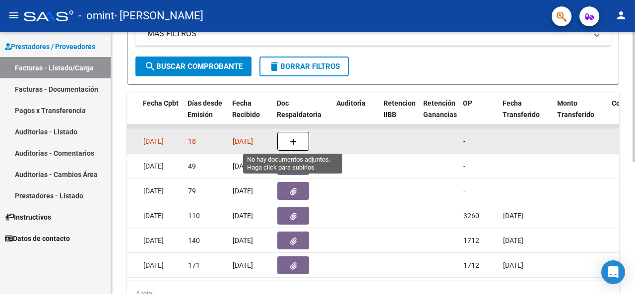 This screenshot has width=635, height=294. I want to click on span: Días desde Emisión, so click(205, 109).